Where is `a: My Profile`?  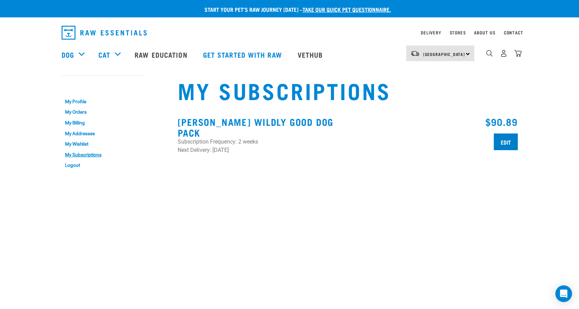
a: My Profile is located at coordinates (103, 102).